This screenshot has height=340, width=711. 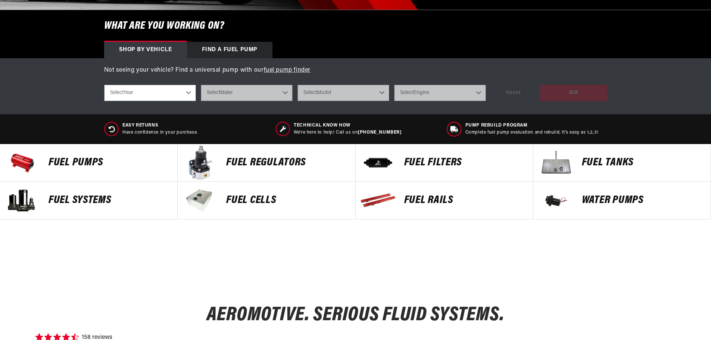 I want to click on a: FUEL REGULATORS FUEL REGULATORS, so click(x=267, y=163).